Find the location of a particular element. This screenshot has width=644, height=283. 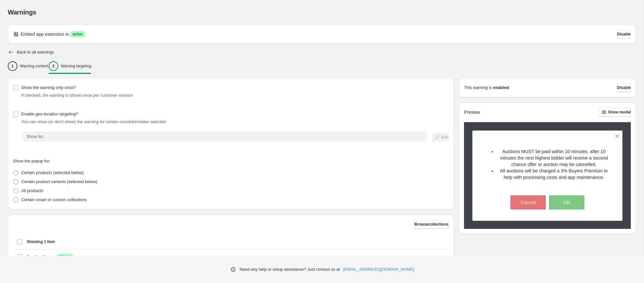

span: Certain products (selected below) is located at coordinates (52, 172).